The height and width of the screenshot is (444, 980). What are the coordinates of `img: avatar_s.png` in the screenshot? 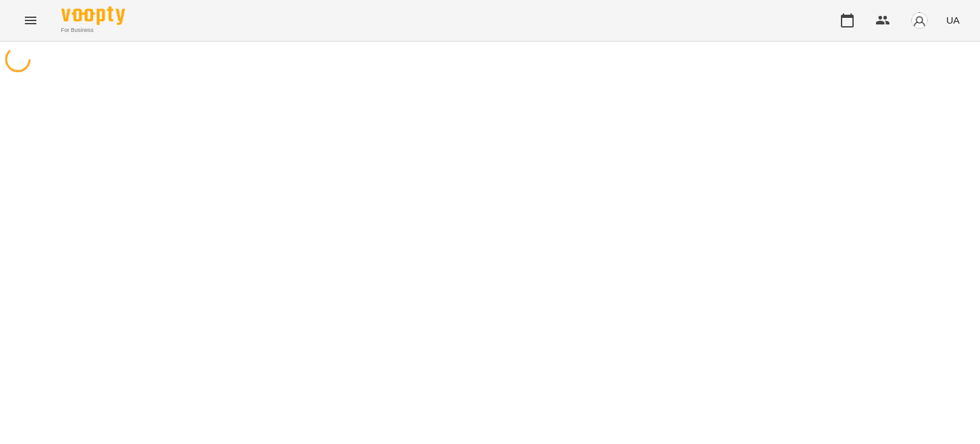 It's located at (920, 20).